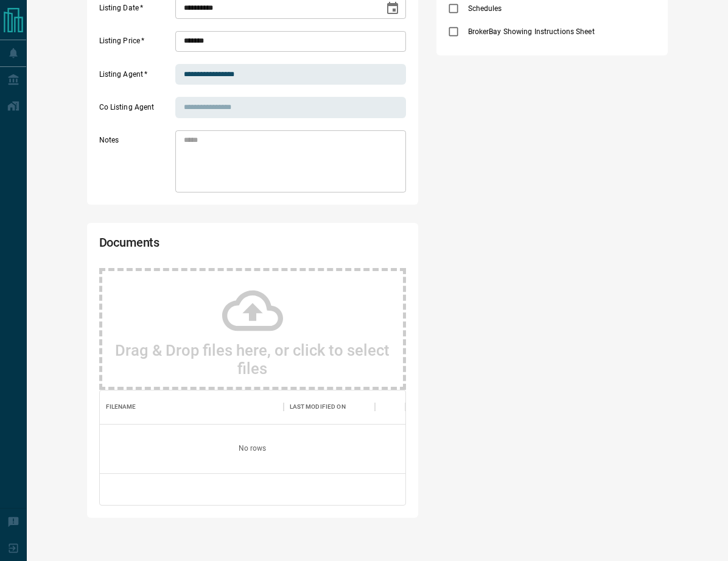 Image resolution: width=728 pixels, height=561 pixels. What do you see at coordinates (486, 8) in the screenshot?
I see `span: Schedules` at bounding box center [486, 8].